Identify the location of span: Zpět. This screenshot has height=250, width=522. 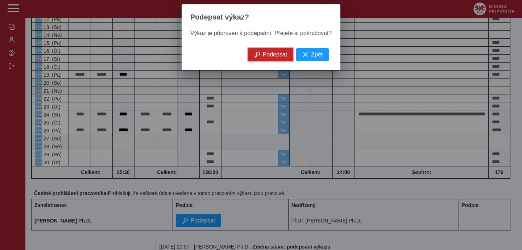
(317, 55).